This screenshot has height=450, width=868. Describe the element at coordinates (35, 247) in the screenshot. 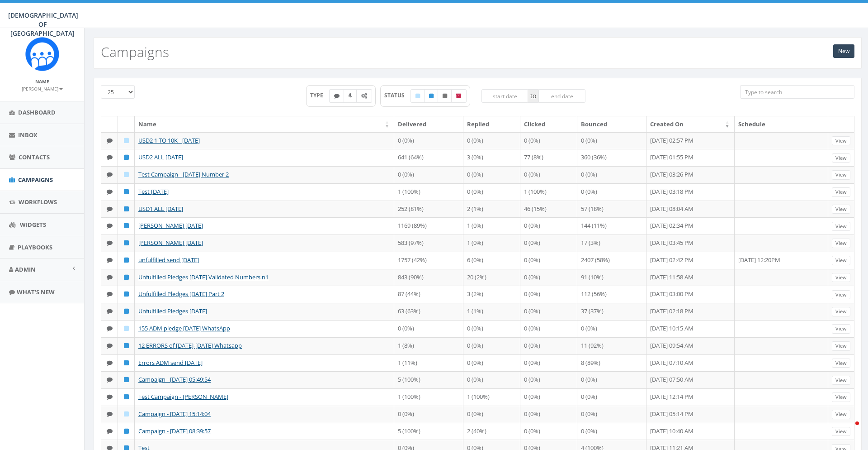

I see `span: Playbooks` at that location.